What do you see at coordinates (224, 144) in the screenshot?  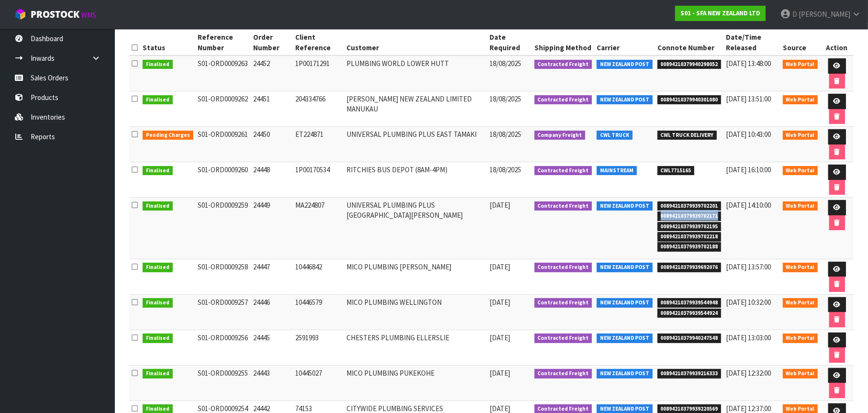 I see `td: S01-ORD0009261` at bounding box center [224, 144].